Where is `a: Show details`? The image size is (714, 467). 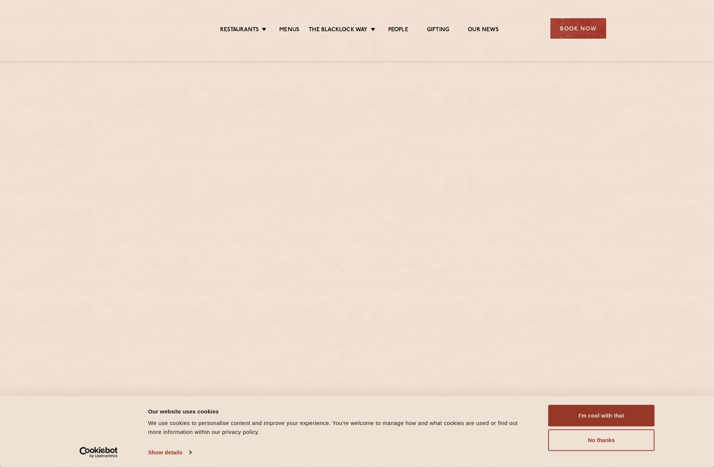 a: Show details is located at coordinates (170, 452).